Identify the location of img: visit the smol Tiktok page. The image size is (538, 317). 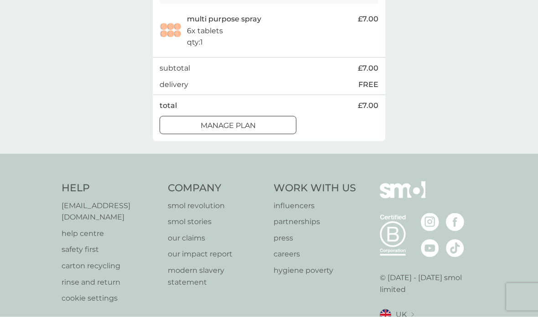
(455, 248).